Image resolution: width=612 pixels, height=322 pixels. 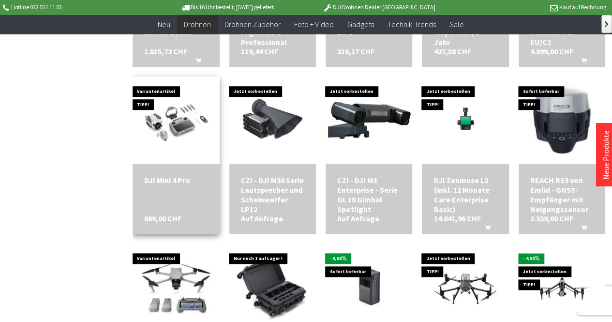 I want to click on a: Foto + Video, so click(x=314, y=24).